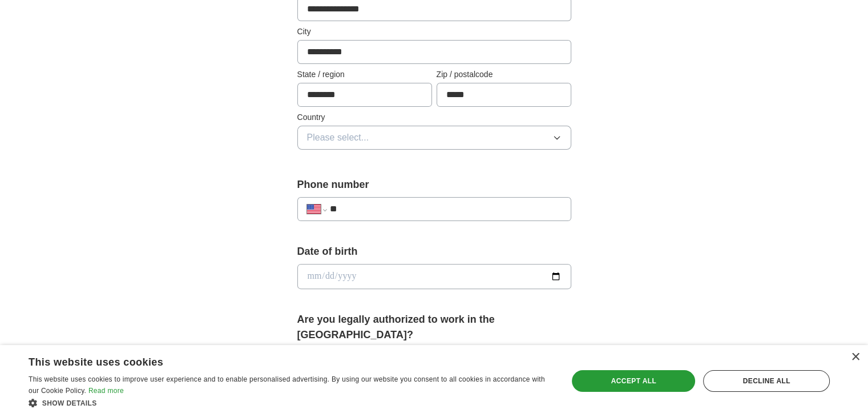  Describe the element at coordinates (287, 385) in the screenshot. I see `span: This website uses cookies to improve user experience and to enable personalised advertising. By u...` at that location.